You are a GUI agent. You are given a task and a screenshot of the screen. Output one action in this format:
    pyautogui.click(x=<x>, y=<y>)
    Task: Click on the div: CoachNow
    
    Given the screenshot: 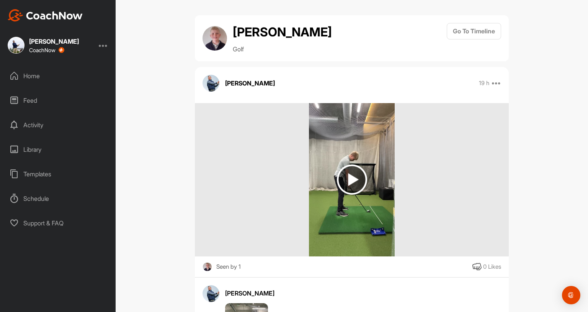 What is the action you would take?
    pyautogui.click(x=47, y=50)
    